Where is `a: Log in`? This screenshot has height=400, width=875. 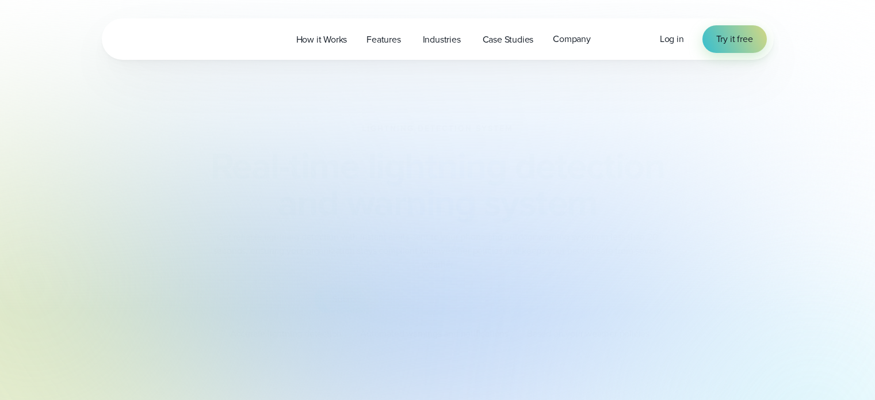
a: Log in is located at coordinates (672, 39).